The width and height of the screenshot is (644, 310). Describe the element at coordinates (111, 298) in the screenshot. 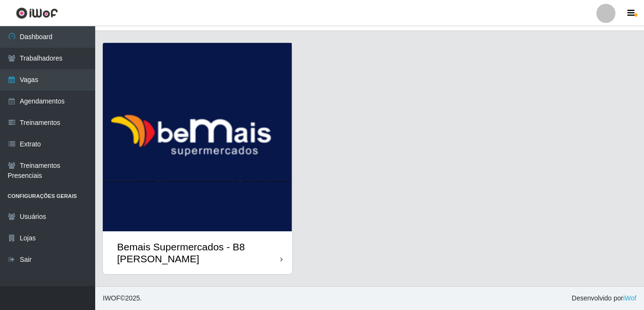

I see `span: IWOF` at that location.